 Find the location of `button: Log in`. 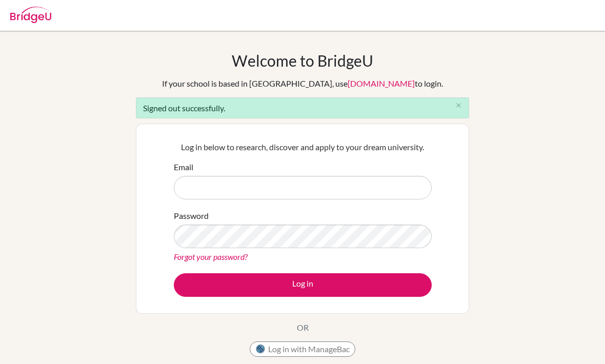

button: Log in is located at coordinates (302, 285).